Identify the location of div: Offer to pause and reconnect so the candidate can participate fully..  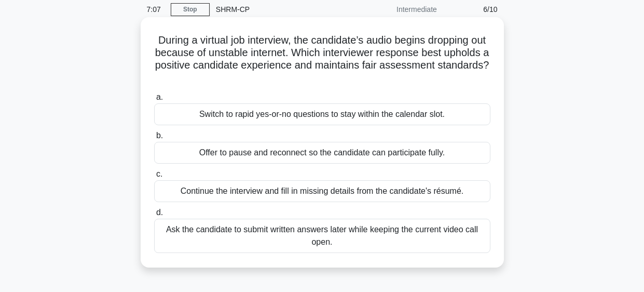
(322, 152).